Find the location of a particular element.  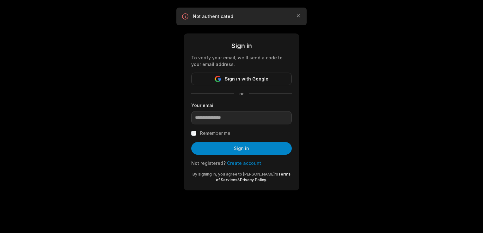

p: Not authenticated is located at coordinates (242, 16).